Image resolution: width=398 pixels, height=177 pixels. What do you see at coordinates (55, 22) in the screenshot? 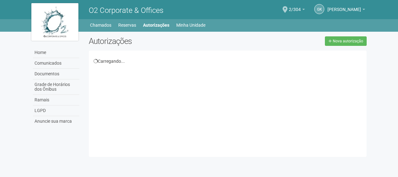
I see `img: logo.jpg` at bounding box center [55, 22].